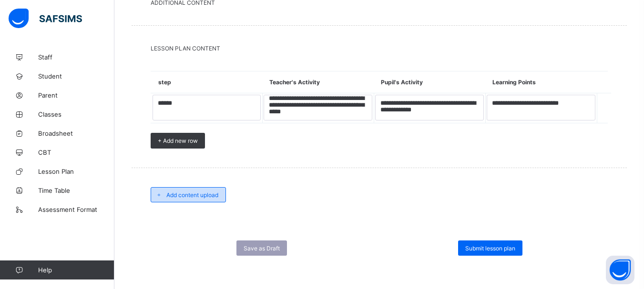 Image resolution: width=644 pixels, height=289 pixels. Describe the element at coordinates (430, 82) in the screenshot. I see `th: Pupil's Activity` at that location.